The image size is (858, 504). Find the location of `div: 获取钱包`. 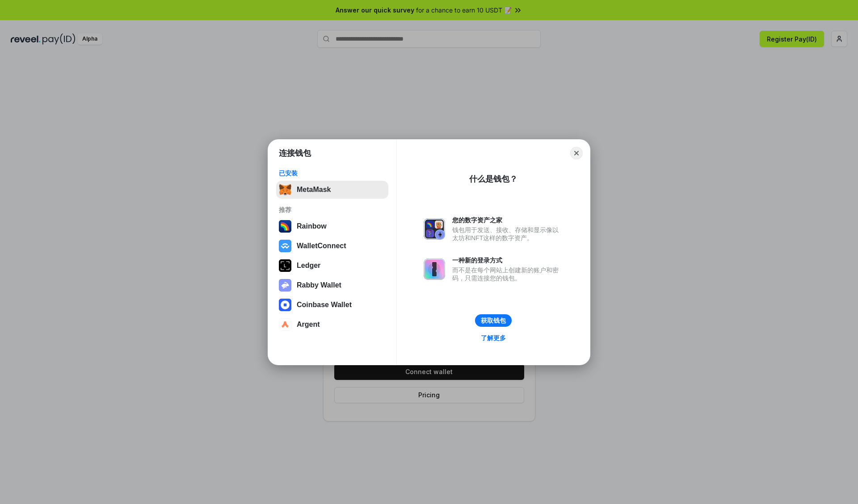

div: 获取钱包 is located at coordinates (493, 321).